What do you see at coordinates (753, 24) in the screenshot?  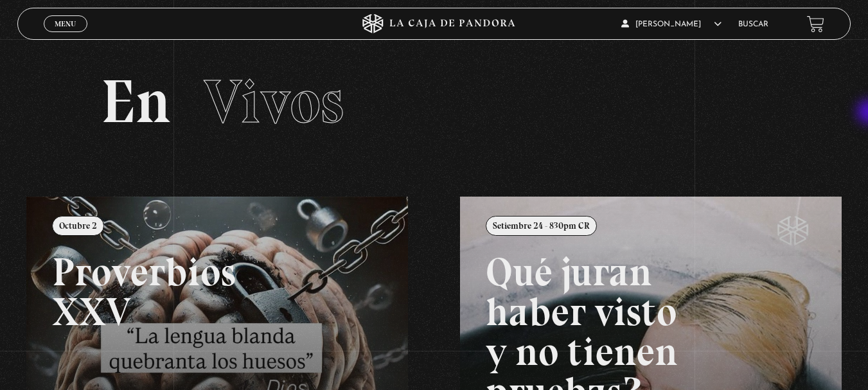 I see `a: Buscar` at bounding box center [753, 24].